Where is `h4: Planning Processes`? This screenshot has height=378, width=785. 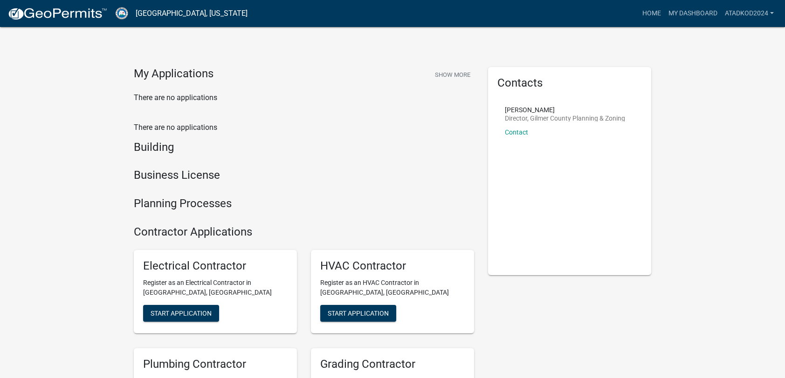 h4: Planning Processes is located at coordinates (304, 204).